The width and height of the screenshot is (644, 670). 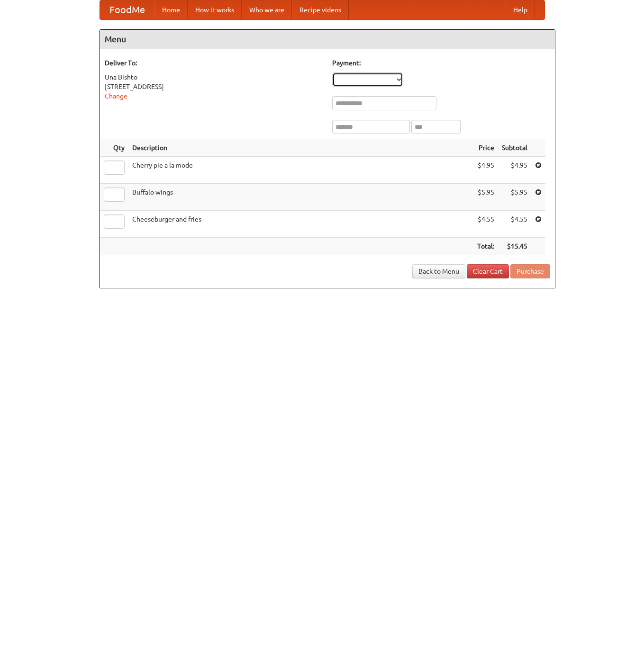 I want to click on a: Clear Cart, so click(x=488, y=271).